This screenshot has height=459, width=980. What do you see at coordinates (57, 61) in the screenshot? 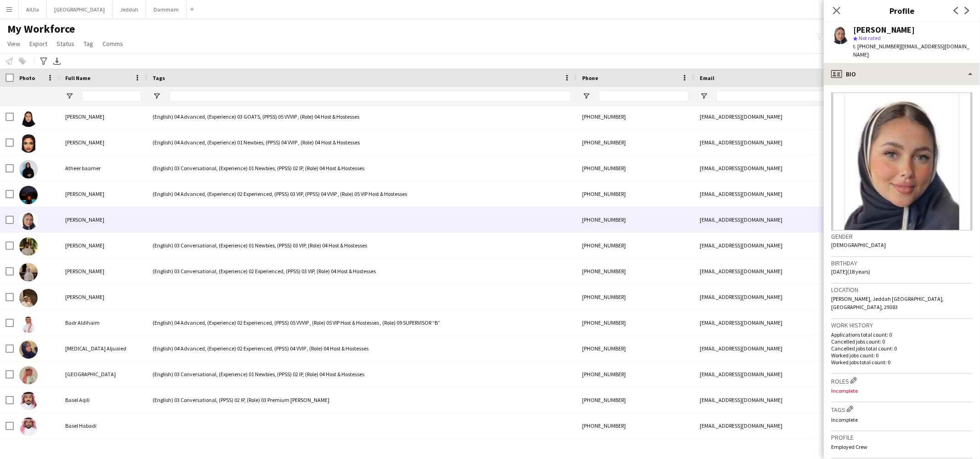
I see `app-action-btn: Export XLSX` at bounding box center [57, 61].